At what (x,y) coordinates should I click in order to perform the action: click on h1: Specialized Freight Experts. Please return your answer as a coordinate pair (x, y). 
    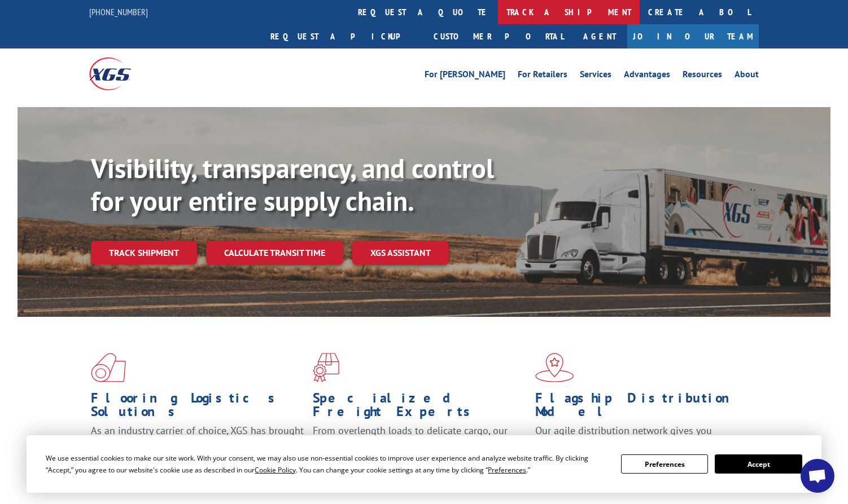
    Looking at the image, I should click on (420, 408).